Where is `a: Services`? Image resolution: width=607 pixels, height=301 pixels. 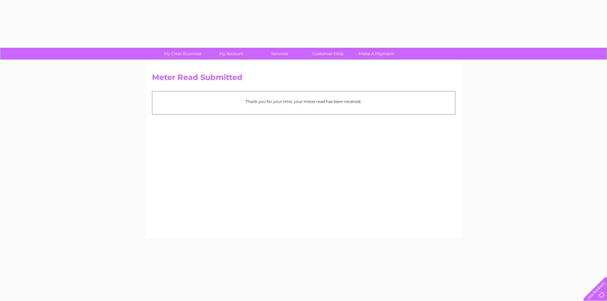
a: Services is located at coordinates (280, 54).